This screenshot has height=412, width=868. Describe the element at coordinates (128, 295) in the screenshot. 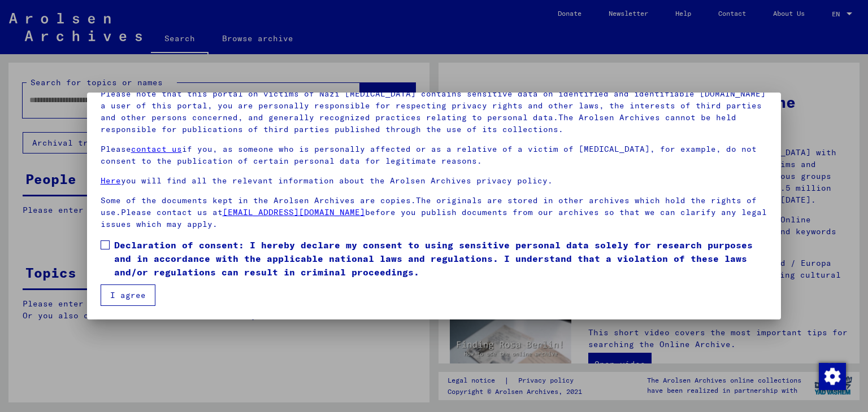

I see `button: I agree` at that location.